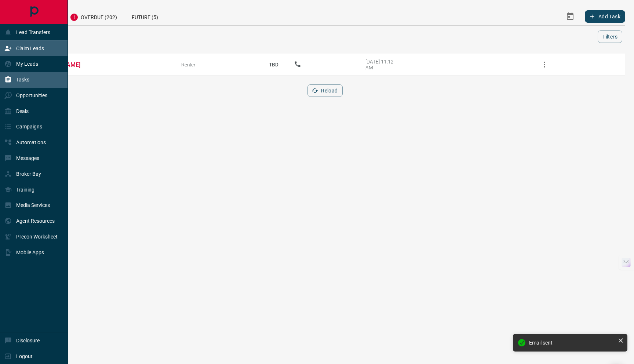 This screenshot has width=634, height=364. Describe the element at coordinates (572, 342) in the screenshot. I see `div: Email sent` at that location.